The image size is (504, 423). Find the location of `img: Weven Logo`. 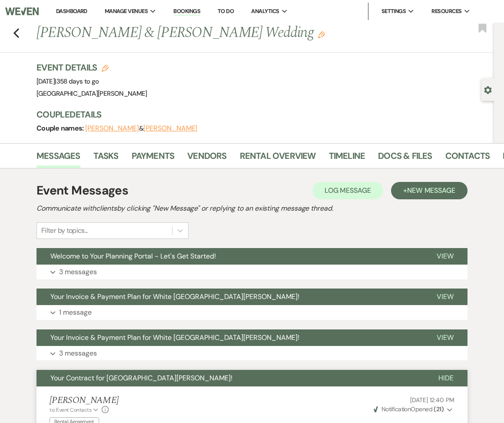

img: Weven Logo is located at coordinates (22, 11).